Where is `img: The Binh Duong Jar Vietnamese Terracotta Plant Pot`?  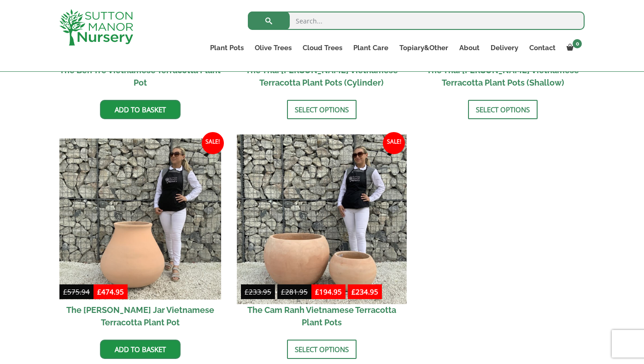
img: The Binh Duong Jar Vietnamese Terracotta Plant Pot is located at coordinates (140, 219).